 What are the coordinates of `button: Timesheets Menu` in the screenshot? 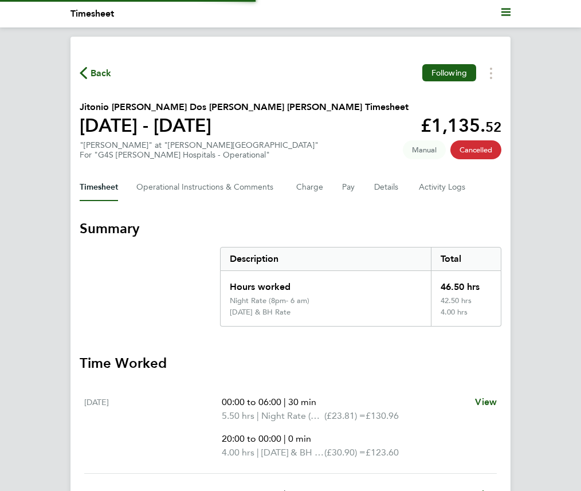 It's located at (491, 73).